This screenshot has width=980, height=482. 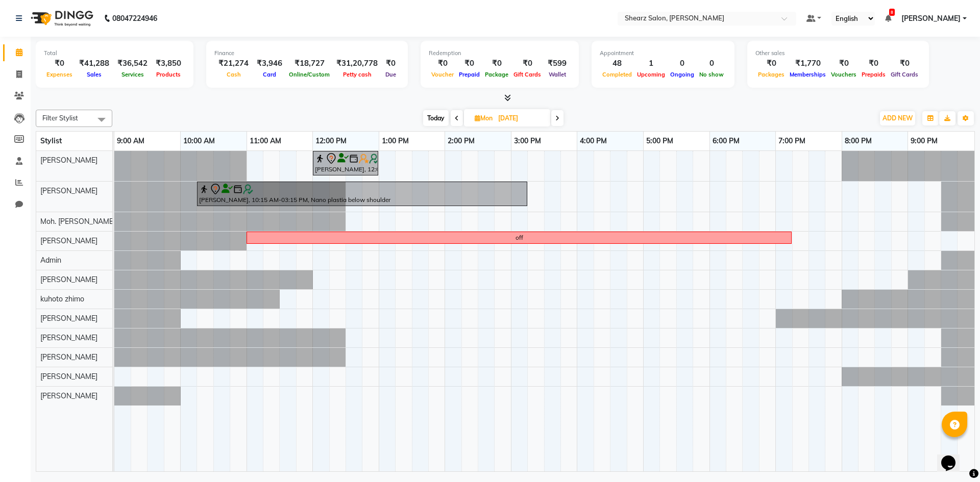 I want to click on span: Vouchers, so click(x=844, y=74).